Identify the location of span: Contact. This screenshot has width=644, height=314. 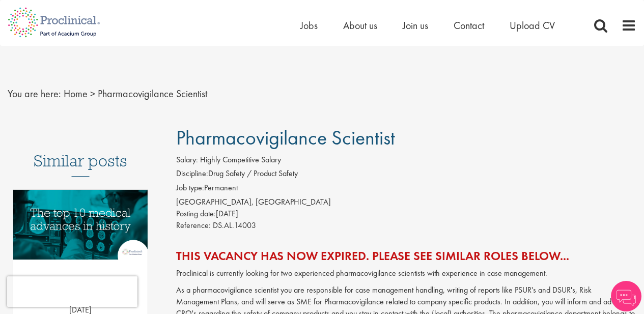
(469, 25).